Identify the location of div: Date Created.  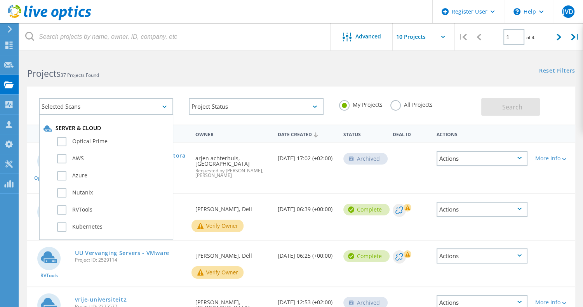
(306, 134).